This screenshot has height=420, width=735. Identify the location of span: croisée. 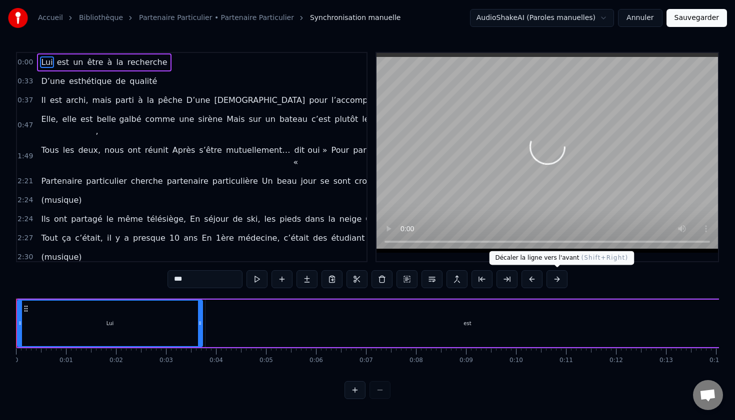
(368, 181).